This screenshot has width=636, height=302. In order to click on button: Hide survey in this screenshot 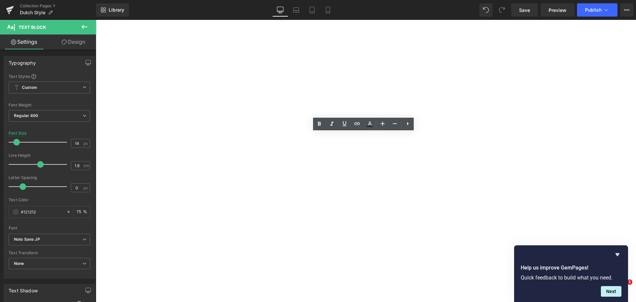, I will do `click(617, 254)`.